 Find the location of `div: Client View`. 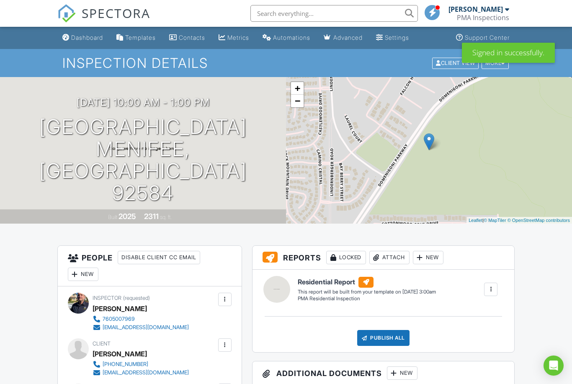

div: Client View is located at coordinates (455, 63).